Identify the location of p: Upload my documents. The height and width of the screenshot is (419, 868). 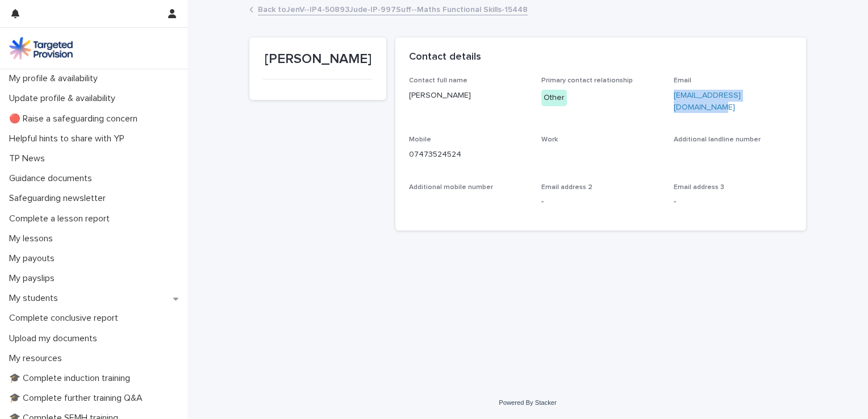
(55, 338).